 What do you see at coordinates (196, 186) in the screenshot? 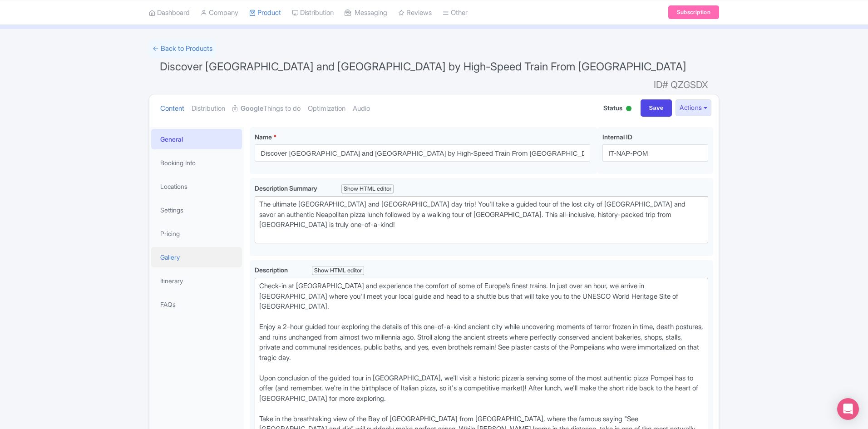
I see `a: Locations` at bounding box center [196, 186].